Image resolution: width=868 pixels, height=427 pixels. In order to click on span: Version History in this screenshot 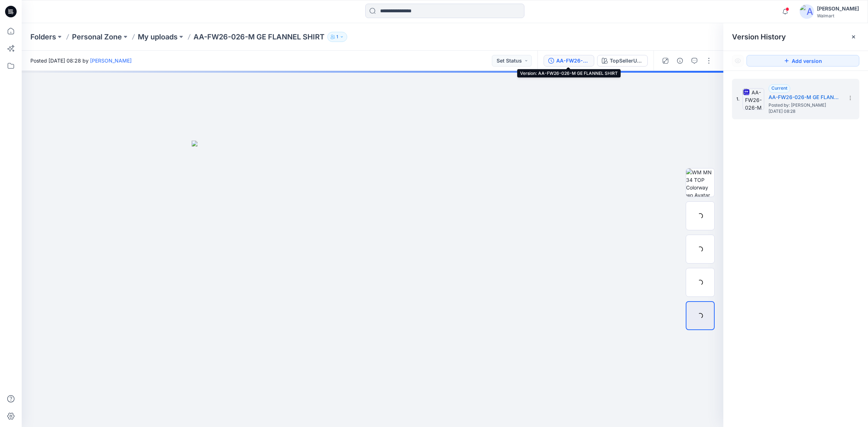, I will do `click(758, 37)`.